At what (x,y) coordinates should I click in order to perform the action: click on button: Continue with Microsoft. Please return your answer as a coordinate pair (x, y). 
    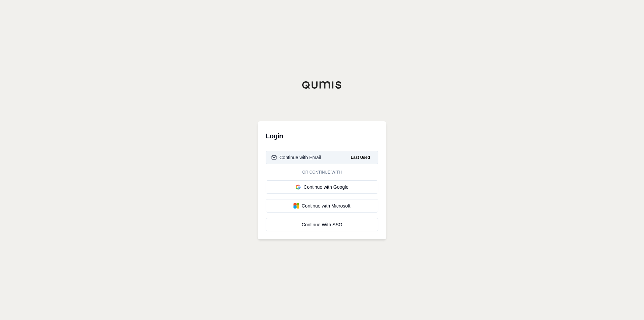
    Looking at the image, I should click on (322, 206).